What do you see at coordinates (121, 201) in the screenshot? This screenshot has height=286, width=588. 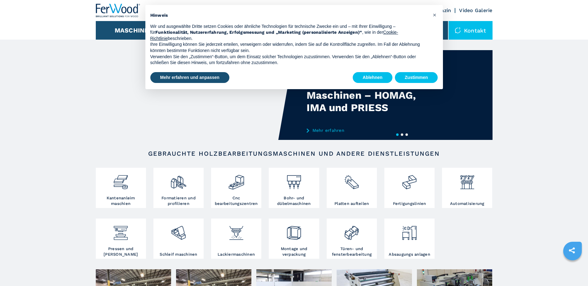 I see `h3: Kantenanleim maschien` at bounding box center [121, 201].